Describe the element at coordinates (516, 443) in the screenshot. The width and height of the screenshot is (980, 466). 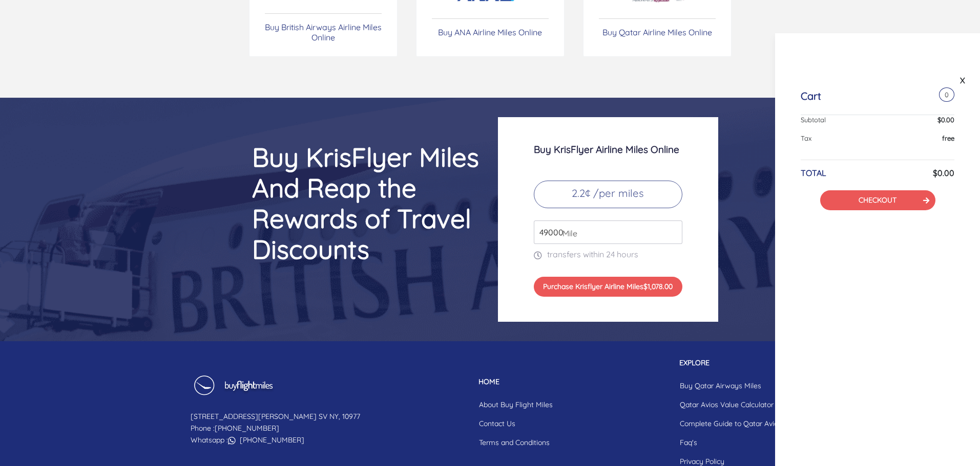
I see `a: Terms and Conditions` at that location.